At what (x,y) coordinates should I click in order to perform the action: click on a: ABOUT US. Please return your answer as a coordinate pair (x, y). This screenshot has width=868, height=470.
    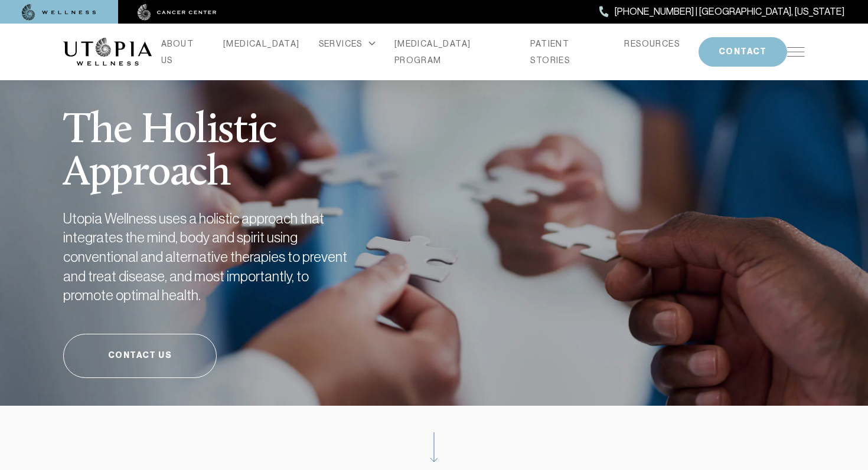
    Looking at the image, I should click on (182, 52).